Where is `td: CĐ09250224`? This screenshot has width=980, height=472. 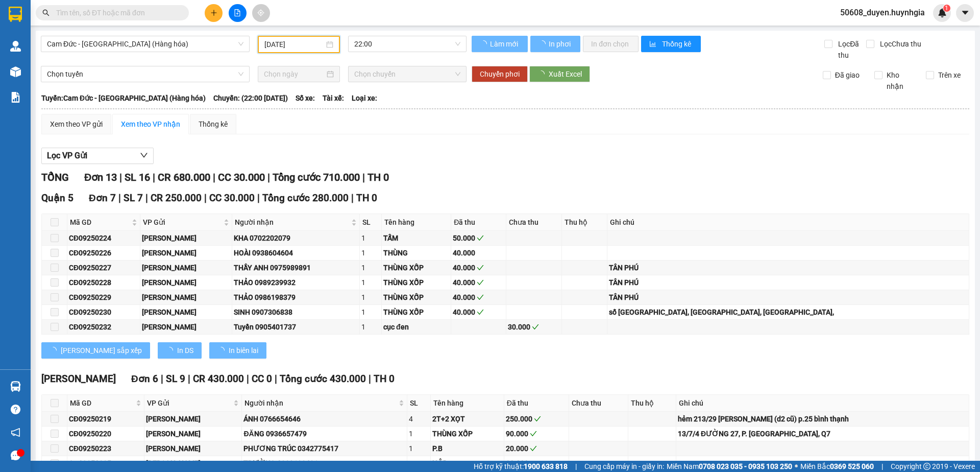
td: CĐ09250224 is located at coordinates (103, 238).